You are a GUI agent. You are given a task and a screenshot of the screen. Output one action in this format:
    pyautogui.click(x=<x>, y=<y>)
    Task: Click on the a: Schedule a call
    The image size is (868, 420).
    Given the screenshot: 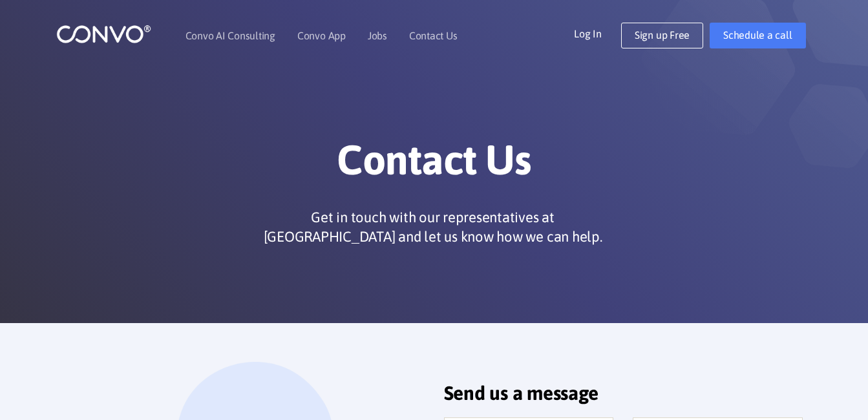 What is the action you would take?
    pyautogui.click(x=757, y=35)
    